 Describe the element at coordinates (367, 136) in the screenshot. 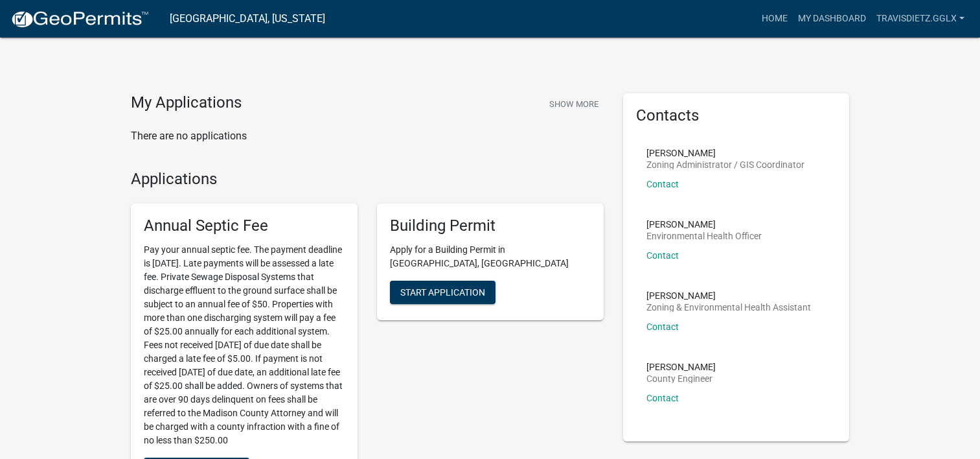

I see `p: There are no applications` at that location.